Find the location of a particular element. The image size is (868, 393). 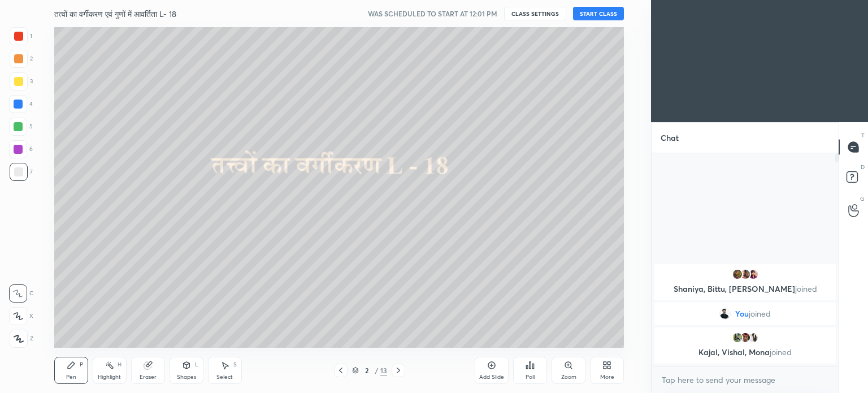

div: 13 is located at coordinates (384, 370).